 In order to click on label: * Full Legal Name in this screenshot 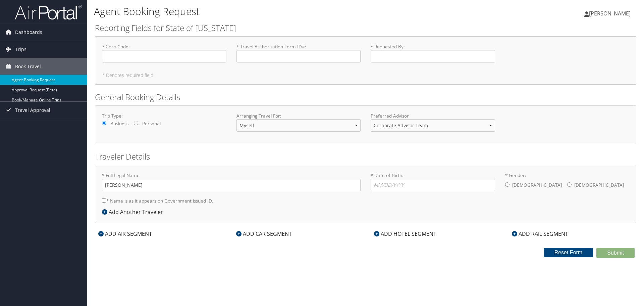, I will do `click(231, 181)`.